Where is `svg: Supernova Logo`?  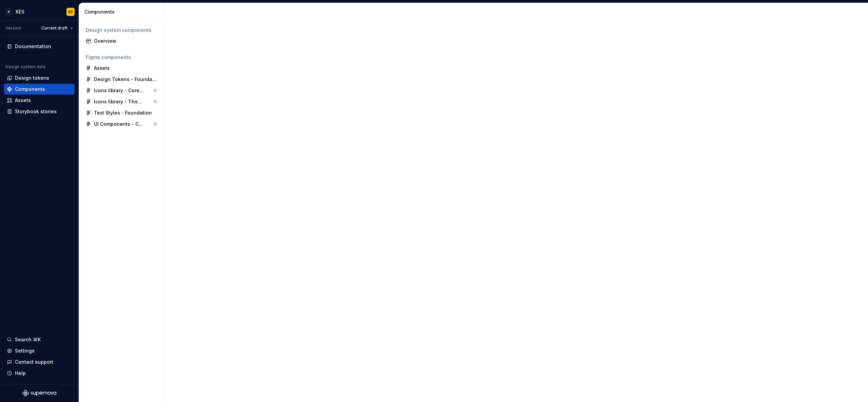 svg: Supernova Logo is located at coordinates (39, 393).